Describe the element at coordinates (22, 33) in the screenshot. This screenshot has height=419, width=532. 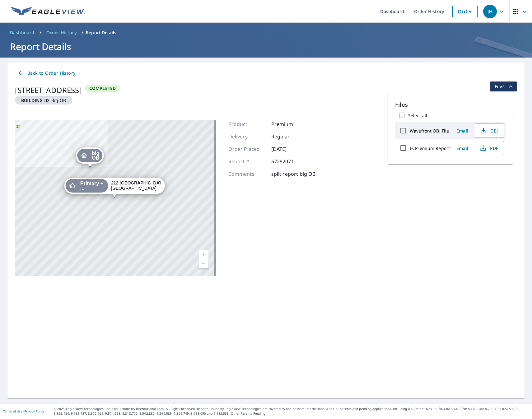
I see `span: Dashboard` at that location.